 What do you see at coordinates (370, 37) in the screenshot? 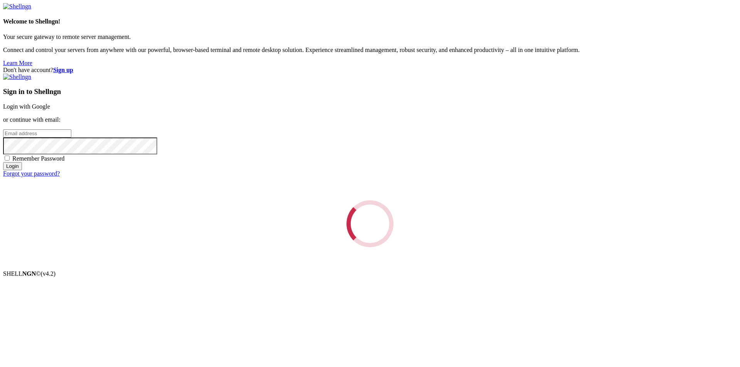
I see `p: Your secure gateway to remote server management.` at bounding box center [370, 37].